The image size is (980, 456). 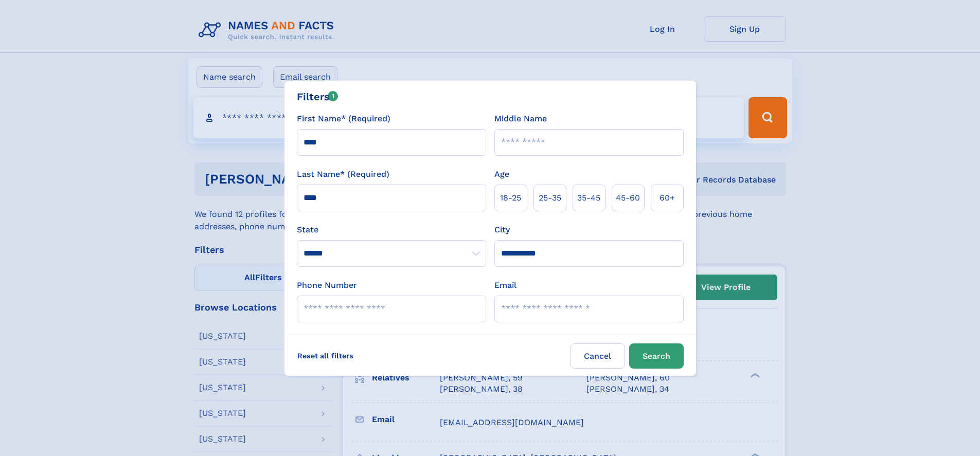 I want to click on span: 45‑60, so click(x=628, y=198).